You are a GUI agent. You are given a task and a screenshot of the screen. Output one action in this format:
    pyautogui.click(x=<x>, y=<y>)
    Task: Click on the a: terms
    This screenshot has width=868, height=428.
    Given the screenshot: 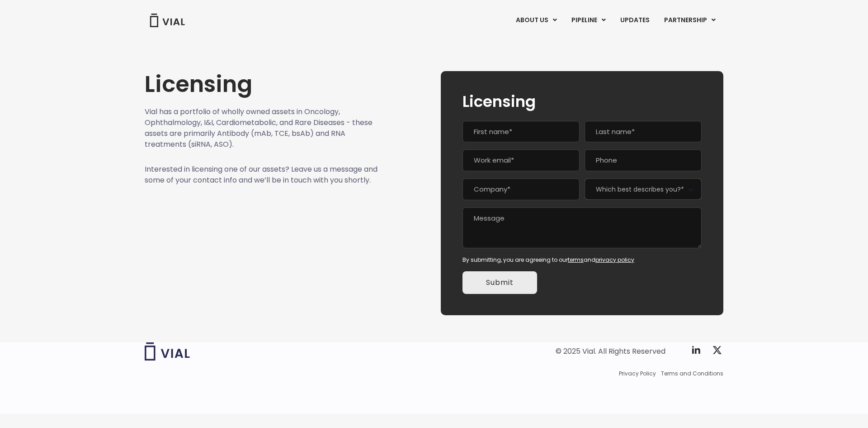 What is the action you would take?
    pyautogui.click(x=575, y=260)
    